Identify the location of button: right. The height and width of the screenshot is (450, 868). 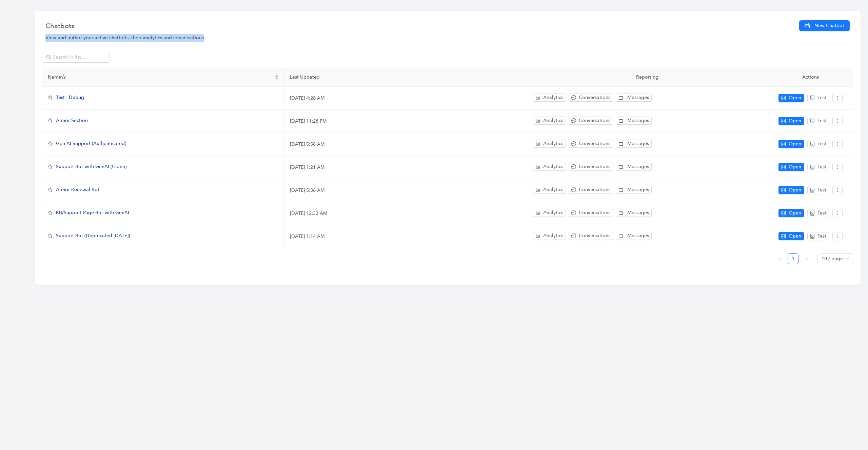
(807, 259).